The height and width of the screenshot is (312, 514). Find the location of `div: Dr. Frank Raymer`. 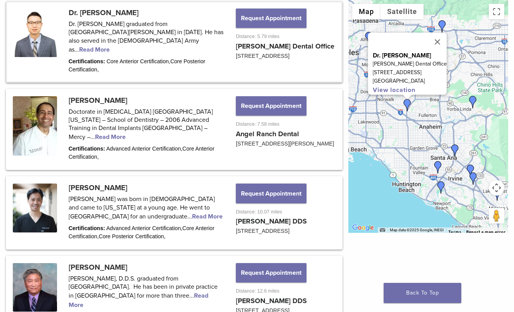

div: Dr. Frank Raymer is located at coordinates (471, 171).